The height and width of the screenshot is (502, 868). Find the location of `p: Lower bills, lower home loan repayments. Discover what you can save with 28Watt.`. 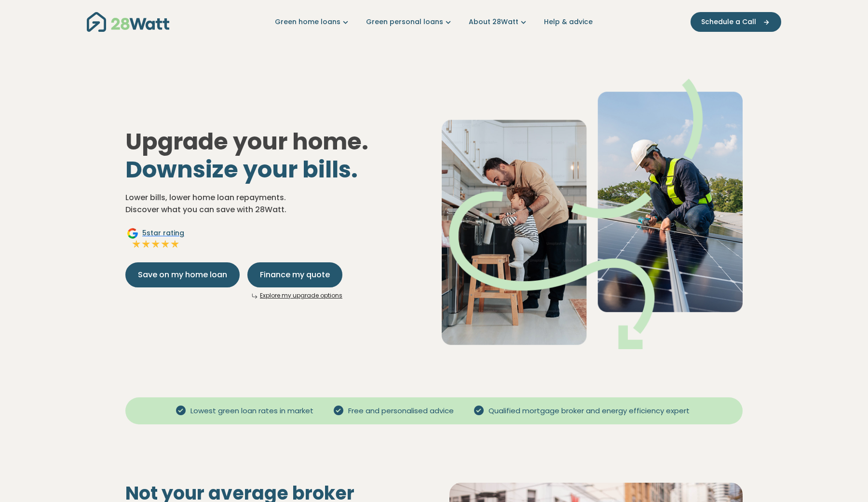

p: Lower bills, lower home loan repayments. Discover what you can save with 28Watt. is located at coordinates (276, 203).